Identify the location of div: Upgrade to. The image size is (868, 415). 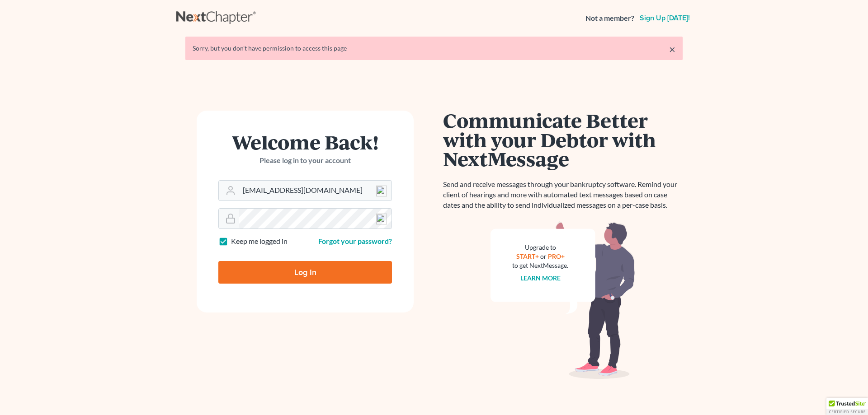
(540, 248).